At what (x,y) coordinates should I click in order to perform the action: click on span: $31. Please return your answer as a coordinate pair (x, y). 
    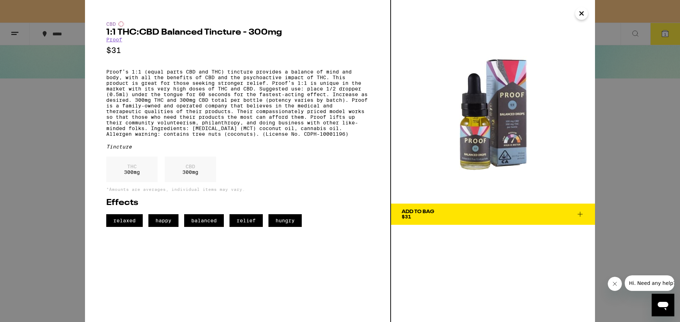
    Looking at the image, I should click on (406, 217).